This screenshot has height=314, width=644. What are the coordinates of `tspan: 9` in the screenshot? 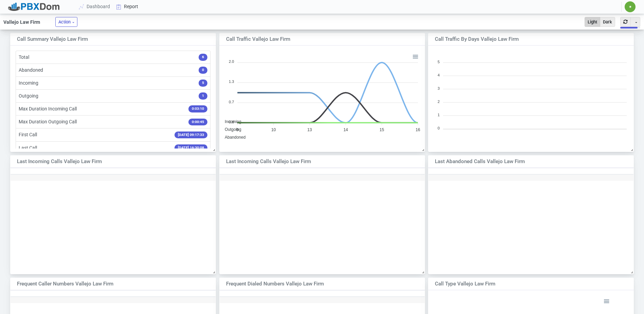 It's located at (238, 129).